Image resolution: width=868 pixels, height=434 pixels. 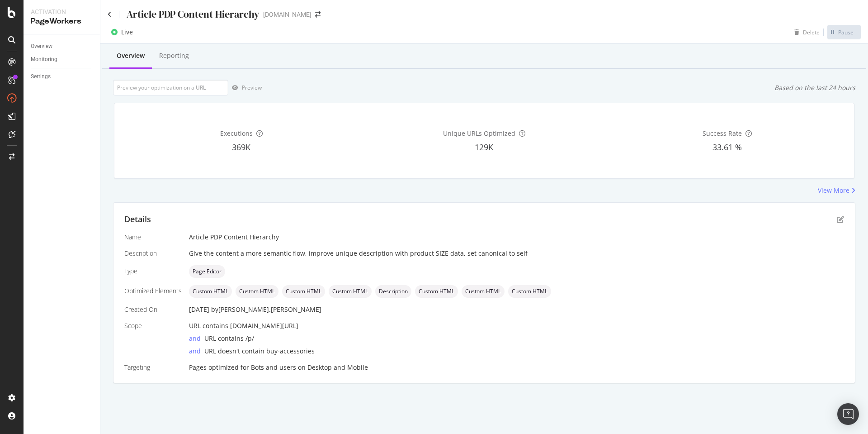 I want to click on a: Click to go back, so click(x=110, y=14).